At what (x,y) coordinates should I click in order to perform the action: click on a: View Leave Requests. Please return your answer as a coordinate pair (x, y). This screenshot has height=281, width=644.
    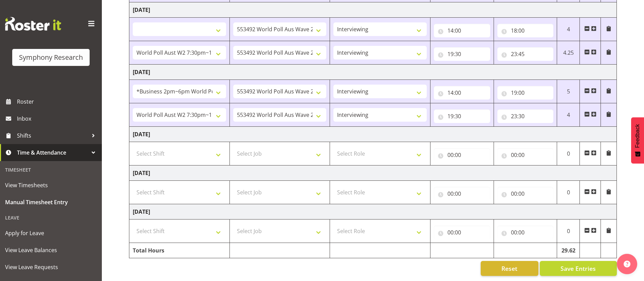
    Looking at the image, I should click on (51, 267).